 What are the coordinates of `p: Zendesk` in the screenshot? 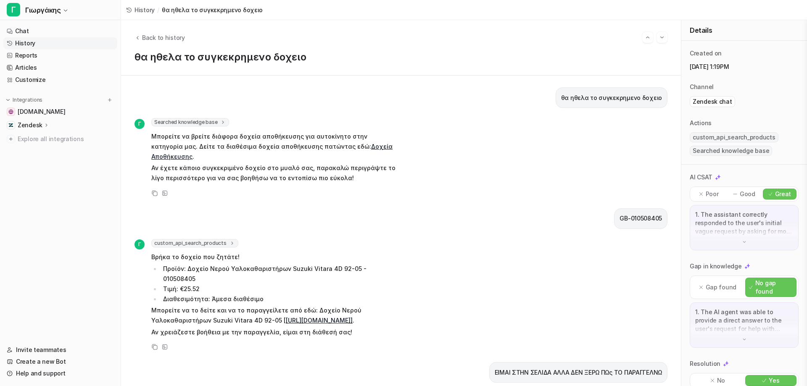 It's located at (30, 125).